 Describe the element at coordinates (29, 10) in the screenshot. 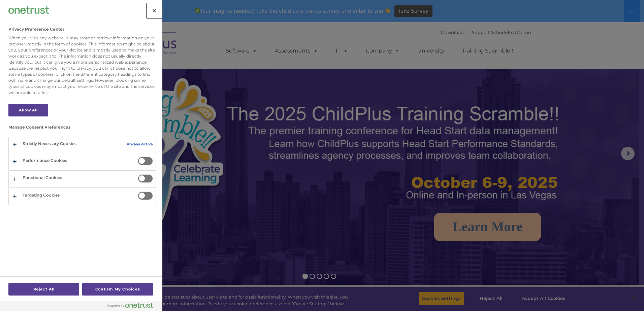

I see `div: Company Logo` at that location.